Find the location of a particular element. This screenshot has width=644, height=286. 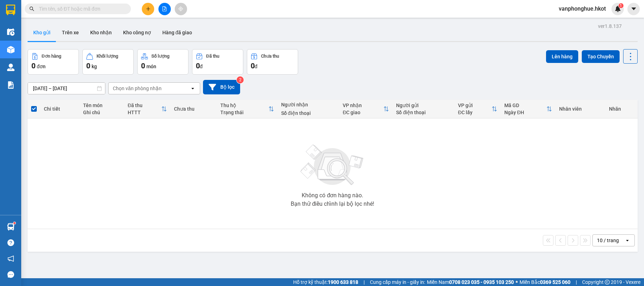

button: Trên xe is located at coordinates (71, 33).